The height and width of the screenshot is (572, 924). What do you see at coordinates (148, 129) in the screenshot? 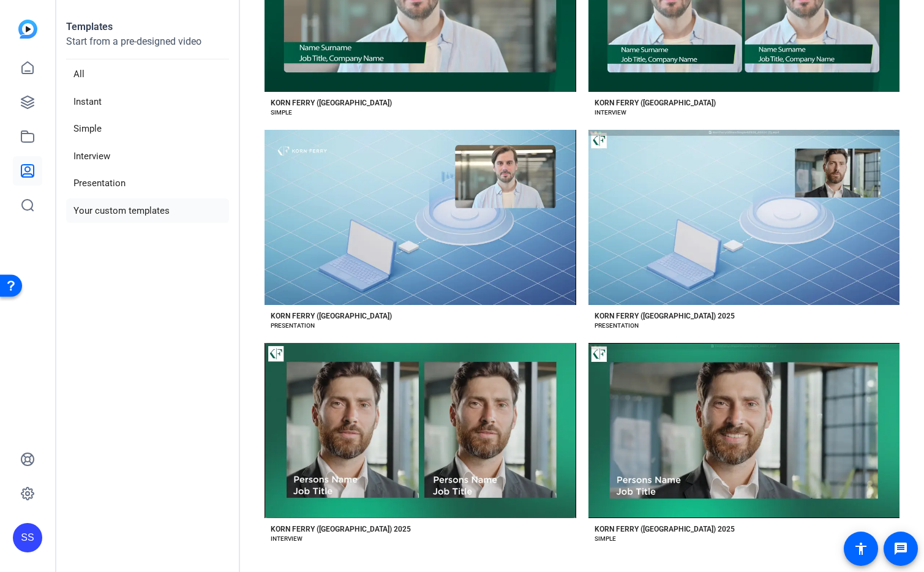
I see `li: Simple` at bounding box center [148, 129].